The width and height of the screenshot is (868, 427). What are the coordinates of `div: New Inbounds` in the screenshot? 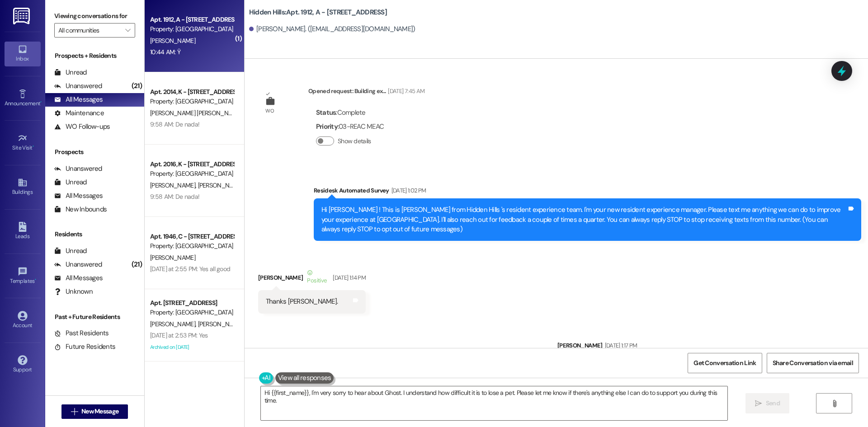 It's located at (81, 209).